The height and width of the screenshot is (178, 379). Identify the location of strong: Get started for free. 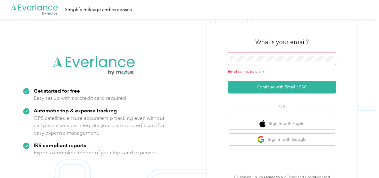
(57, 91).